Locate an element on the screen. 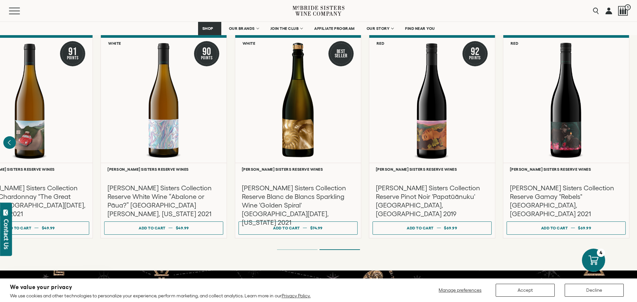 This screenshot has height=302, width=637. a: Privacy Policy. is located at coordinates (296, 296).